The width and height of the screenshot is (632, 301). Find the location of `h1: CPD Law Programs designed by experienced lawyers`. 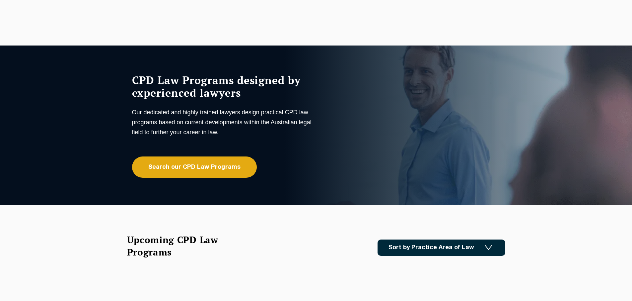

h1: CPD Law Programs designed by experienced lawyers is located at coordinates (223, 86).